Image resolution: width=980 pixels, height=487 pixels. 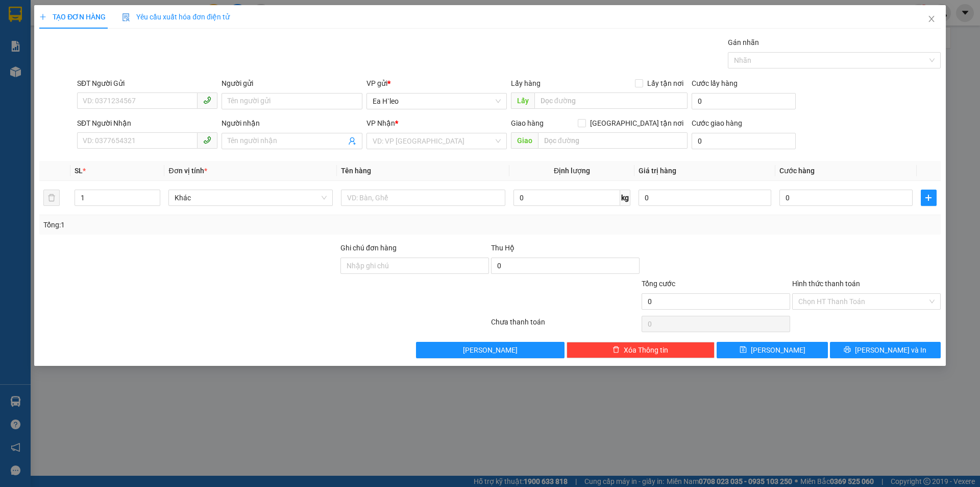 I want to click on button: deleteXóa Thông tin, so click(x=640, y=350).